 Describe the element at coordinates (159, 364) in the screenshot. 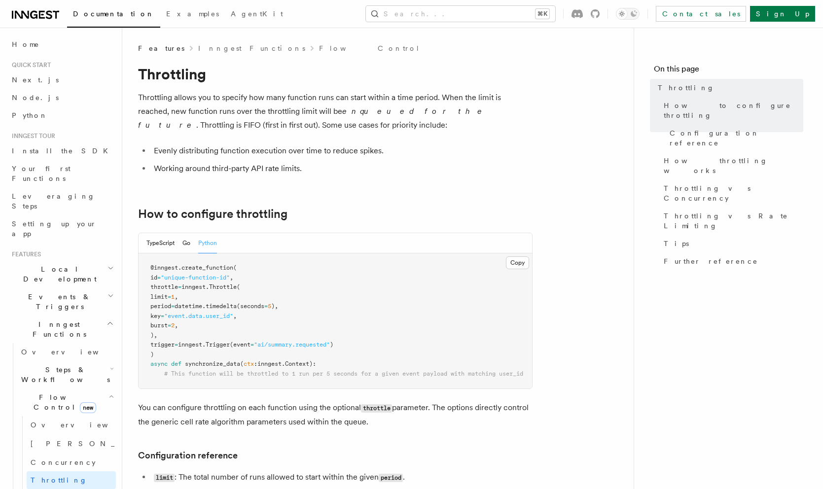

I see `span: async` at that location.